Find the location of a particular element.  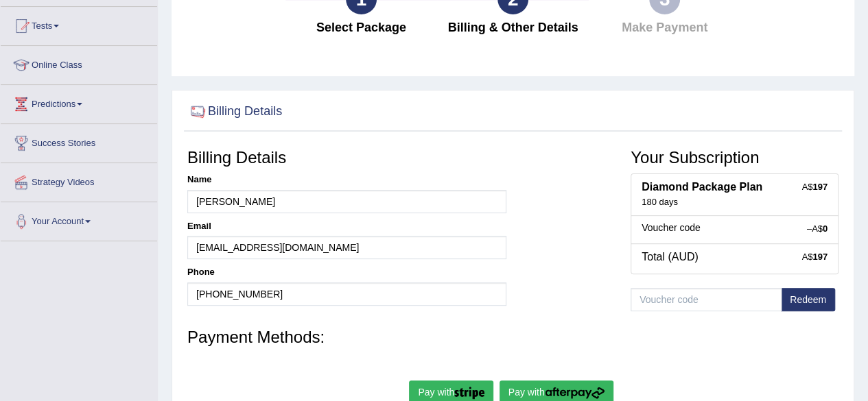

h3: Your Subscription is located at coordinates (735, 158).